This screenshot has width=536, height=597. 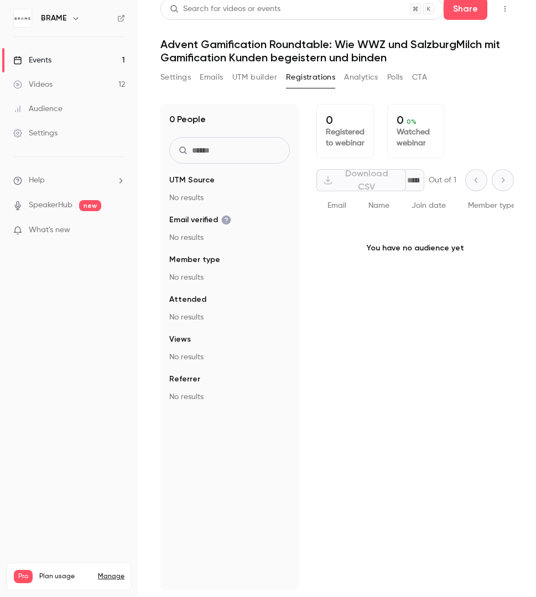 What do you see at coordinates (428, 206) in the screenshot?
I see `span: Join date` at bounding box center [428, 206].